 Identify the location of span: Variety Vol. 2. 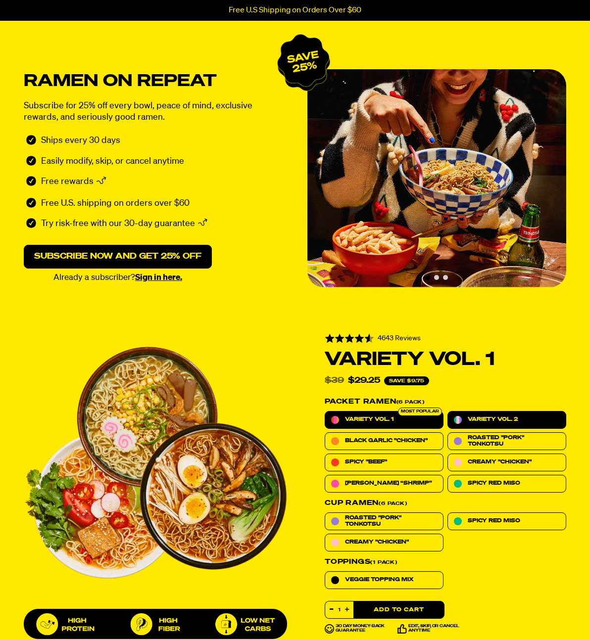
(492, 420).